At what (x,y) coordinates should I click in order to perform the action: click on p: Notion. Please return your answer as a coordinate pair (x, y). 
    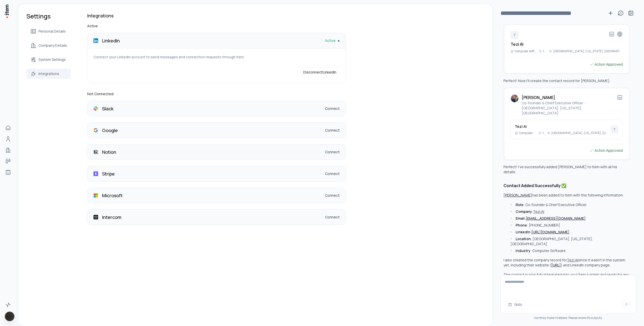
    Looking at the image, I should click on (109, 152).